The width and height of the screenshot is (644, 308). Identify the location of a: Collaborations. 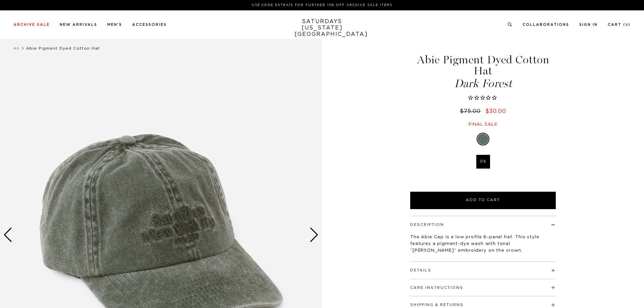
(546, 25).